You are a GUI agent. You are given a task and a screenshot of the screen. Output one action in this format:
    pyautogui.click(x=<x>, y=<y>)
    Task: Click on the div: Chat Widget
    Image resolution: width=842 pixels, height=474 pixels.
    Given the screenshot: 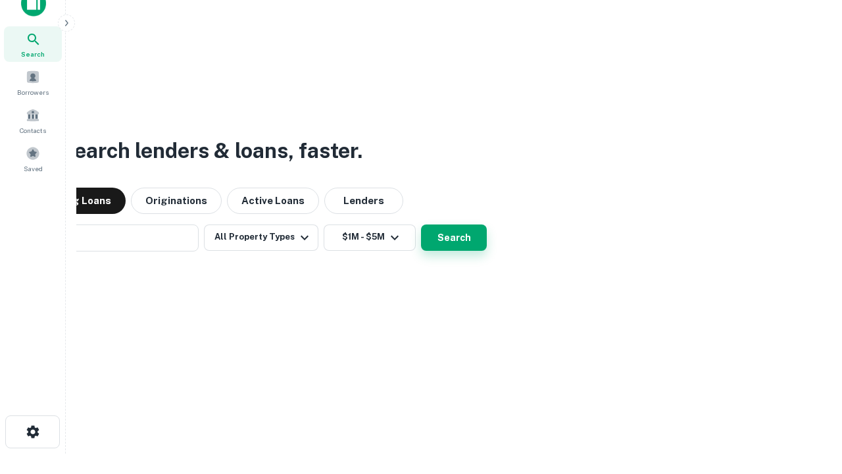 What is the action you would take?
    pyautogui.click(x=809, y=400)
    